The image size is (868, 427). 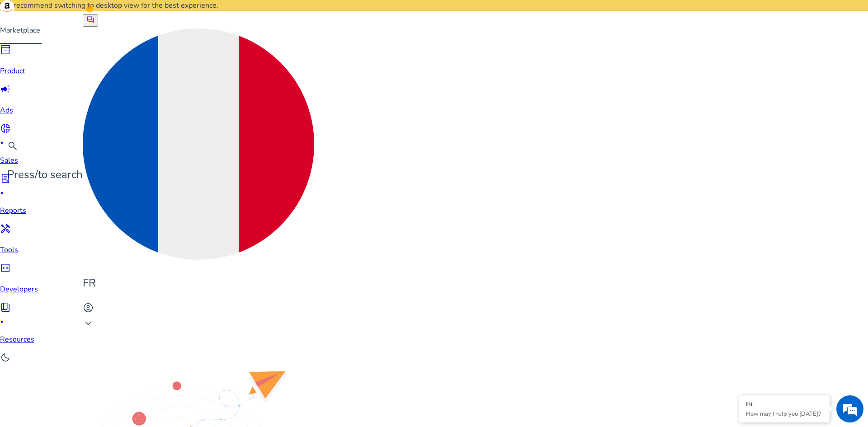 I want to click on p: How may I help you today?, so click(x=785, y=414).